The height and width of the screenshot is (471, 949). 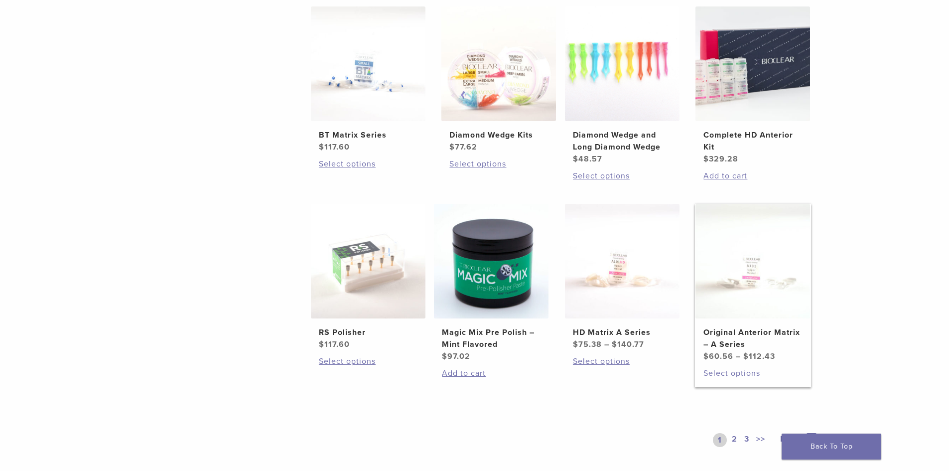 What do you see at coordinates (499, 135) in the screenshot?
I see `h2: Diamond Wedge Kits` at bounding box center [499, 135].